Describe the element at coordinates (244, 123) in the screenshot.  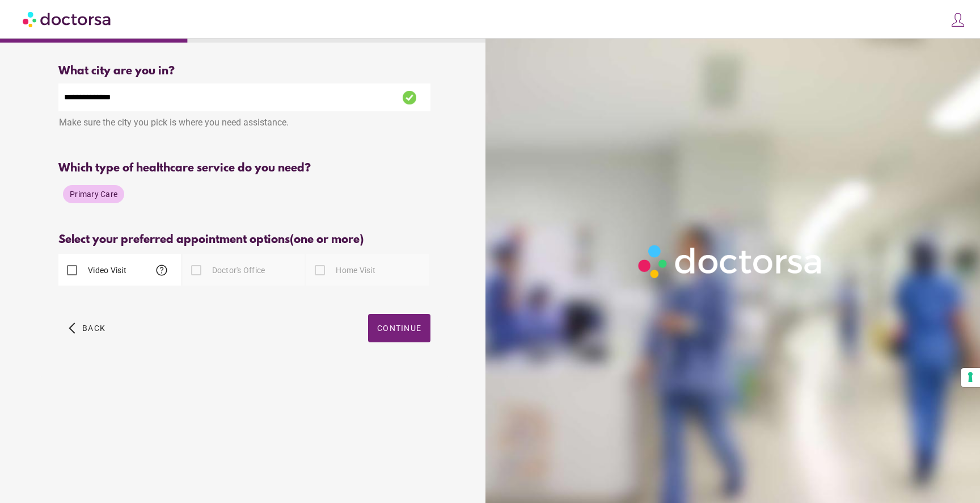
I see `div: Make sure the city you pick is where you need assistance.` at that location.